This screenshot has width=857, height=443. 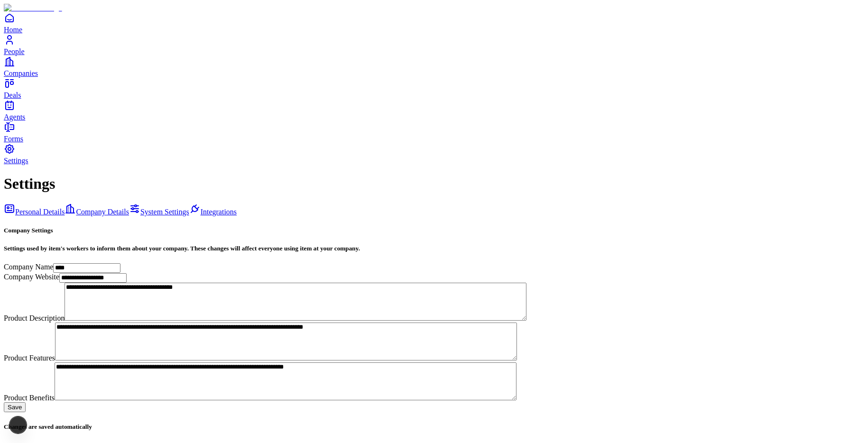 What do you see at coordinates (429, 132) in the screenshot?
I see `a: Forms` at bounding box center [429, 132].